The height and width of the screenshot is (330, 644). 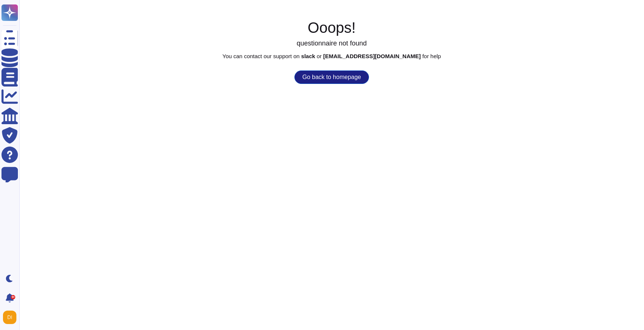 What do you see at coordinates (10, 317) in the screenshot?
I see `img: user` at bounding box center [10, 317].